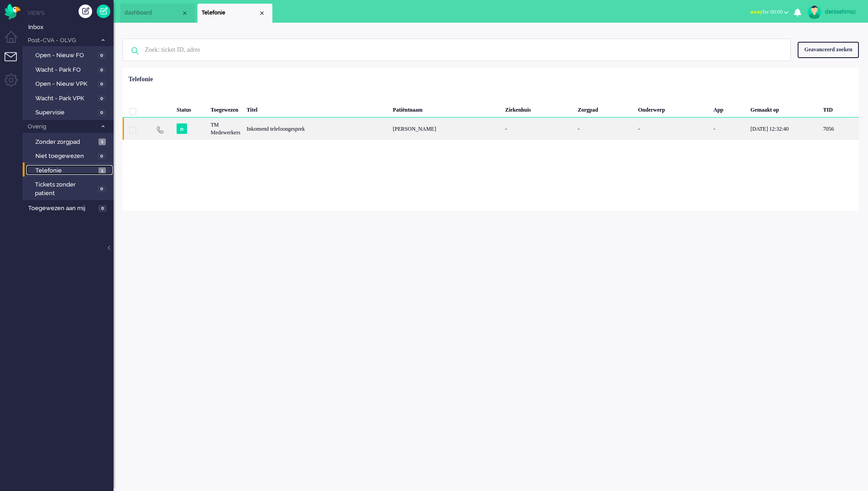 This screenshot has height=491, width=868. I want to click on a: Open - Nieuw VPK 0, so click(70, 83).